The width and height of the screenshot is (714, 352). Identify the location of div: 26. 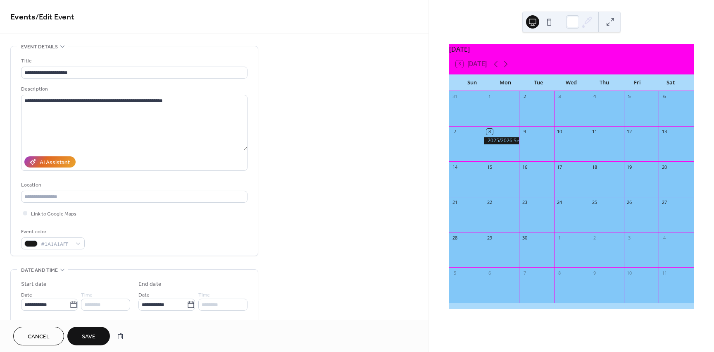
(630, 202).